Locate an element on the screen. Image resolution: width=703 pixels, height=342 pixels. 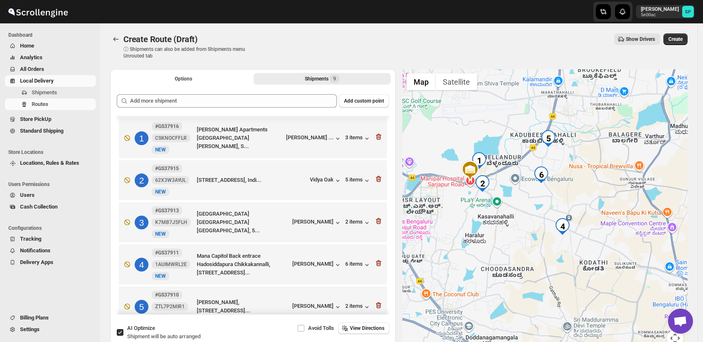
button: Tracking is located at coordinates (50, 239).